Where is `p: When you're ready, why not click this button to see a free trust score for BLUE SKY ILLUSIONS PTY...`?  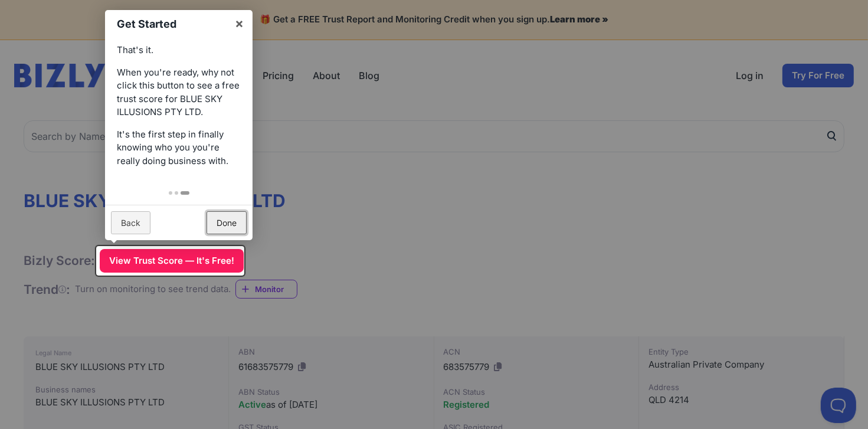
p: When you're ready, why not click this button to see a free trust score for BLUE SKY ILLUSIONS PTY... is located at coordinates (179, 93).